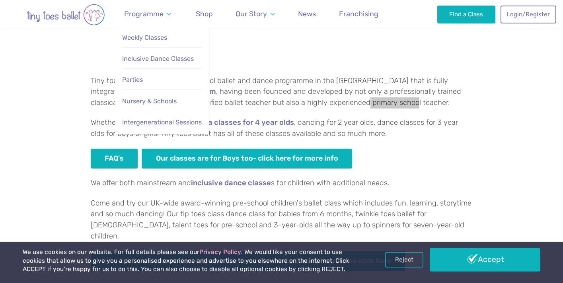 The width and height of the screenshot is (563, 283). What do you see at coordinates (66, 15) in the screenshot?
I see `img: tiny toes ballet` at bounding box center [66, 15].